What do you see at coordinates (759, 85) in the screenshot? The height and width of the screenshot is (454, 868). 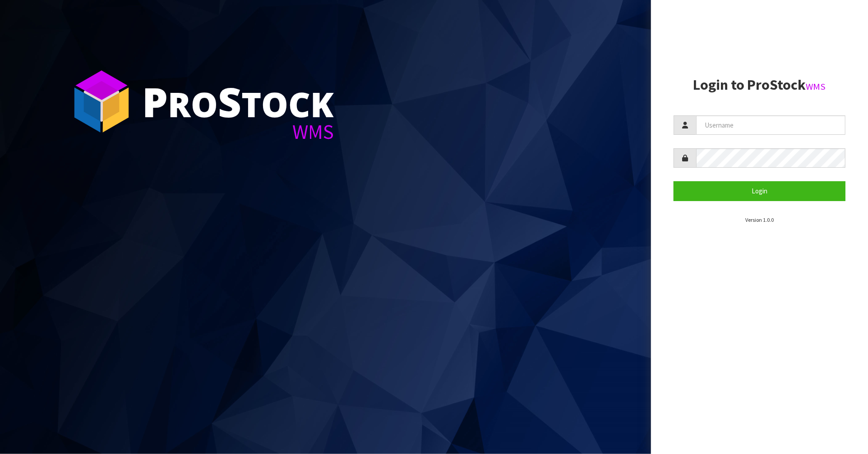 I see `h2: Login to ProStock` at bounding box center [759, 85].